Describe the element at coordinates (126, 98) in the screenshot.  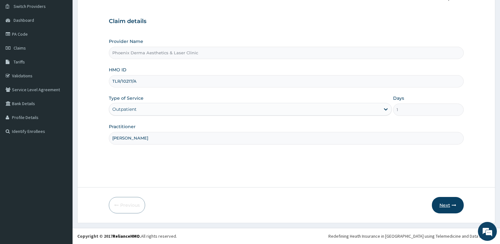
I see `label: Type of Service` at that location.